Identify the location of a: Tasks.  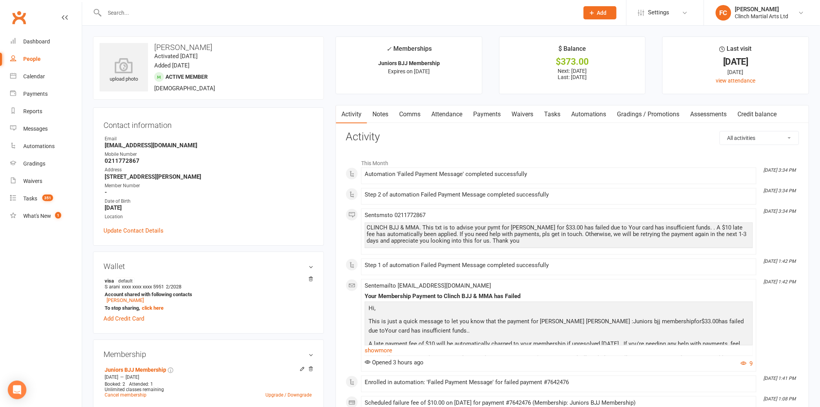
(552, 114).